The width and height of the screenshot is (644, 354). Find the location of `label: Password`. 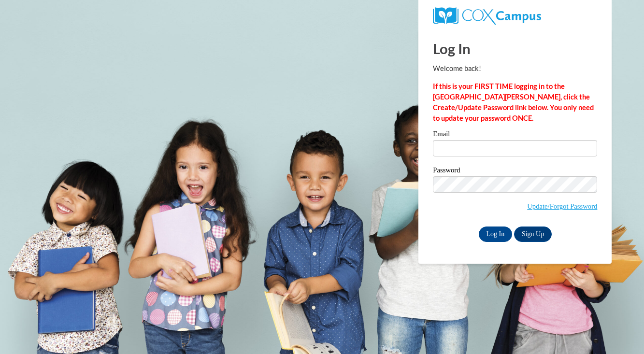

label: Password is located at coordinates (515, 172).